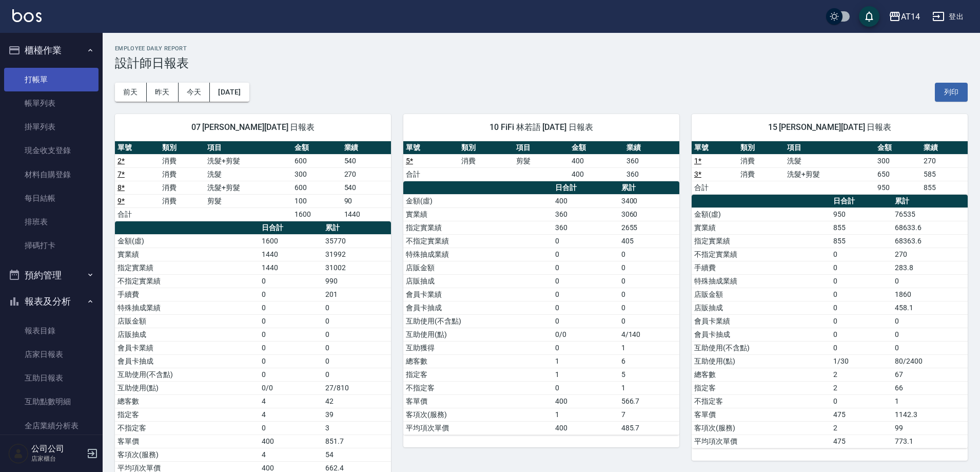 The width and height of the screenshot is (980, 472). Describe the element at coordinates (929, 308) in the screenshot. I see `td: 458.1` at that location.